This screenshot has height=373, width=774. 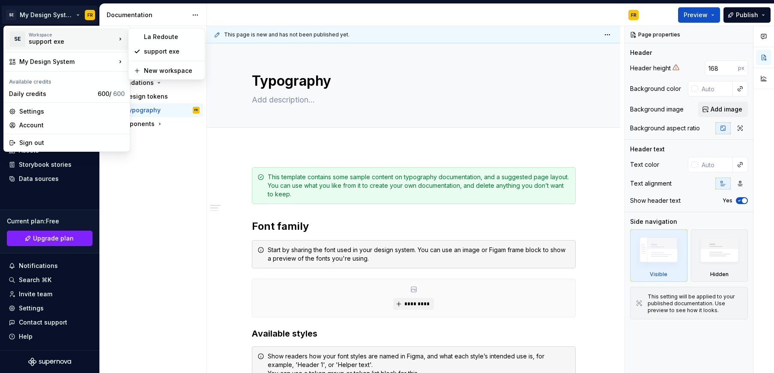 What do you see at coordinates (72, 143) in the screenshot?
I see `div: Sign out` at bounding box center [72, 143].